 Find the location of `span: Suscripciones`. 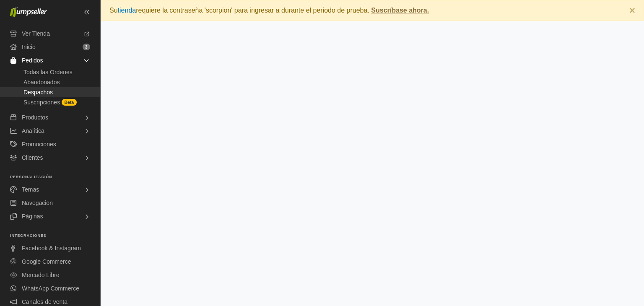

span: Suscripciones is located at coordinates (42, 102).